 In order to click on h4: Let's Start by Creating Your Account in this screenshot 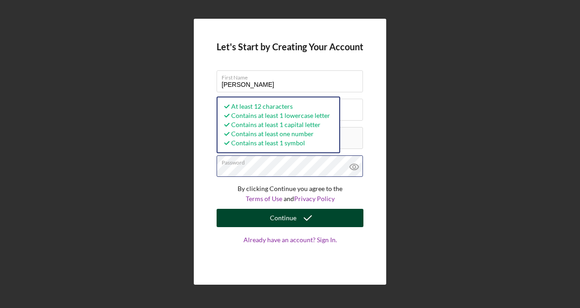, I will do `click(290, 47)`.